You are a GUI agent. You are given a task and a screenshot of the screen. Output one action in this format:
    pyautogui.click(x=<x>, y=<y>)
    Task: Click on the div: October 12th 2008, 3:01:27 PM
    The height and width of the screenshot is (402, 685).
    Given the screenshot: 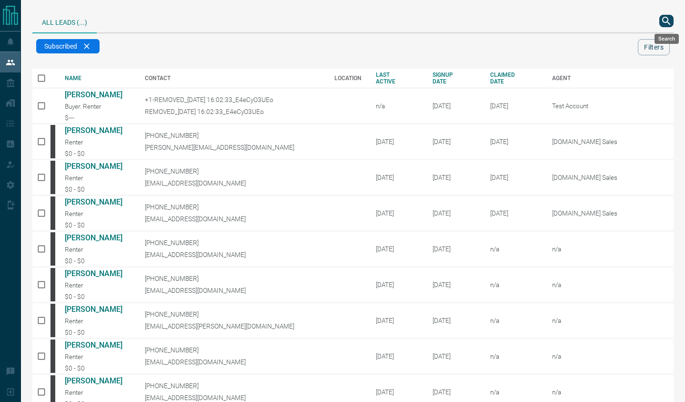 What is the action you would take?
    pyautogui.click(x=454, y=284)
    